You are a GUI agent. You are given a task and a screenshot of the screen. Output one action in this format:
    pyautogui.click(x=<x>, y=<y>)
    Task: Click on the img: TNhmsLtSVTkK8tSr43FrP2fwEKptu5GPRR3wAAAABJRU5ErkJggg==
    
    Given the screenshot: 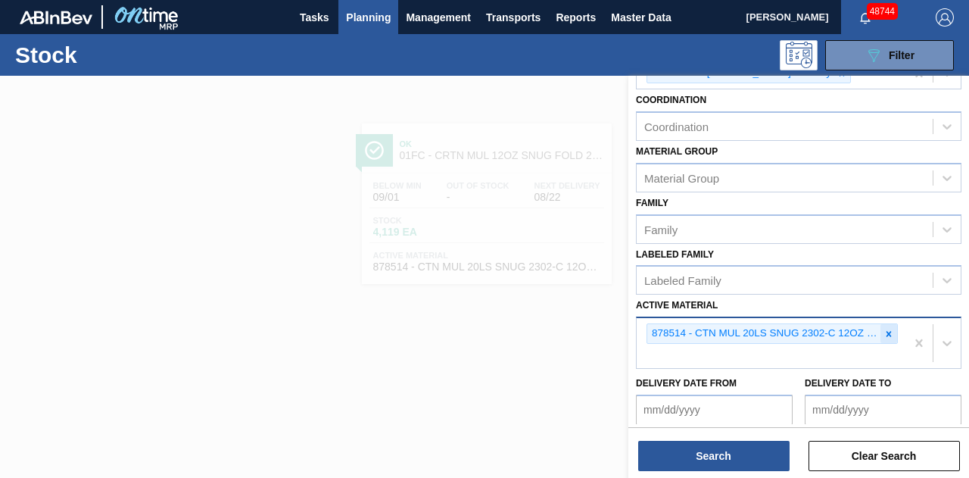 What is the action you would take?
    pyautogui.click(x=56, y=17)
    